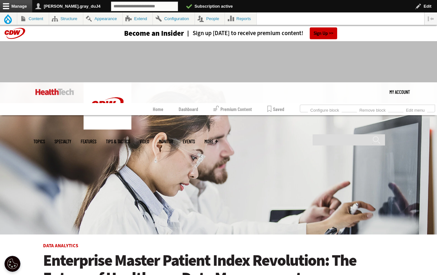  I want to click on a: Tips & Tactics, so click(118, 141).